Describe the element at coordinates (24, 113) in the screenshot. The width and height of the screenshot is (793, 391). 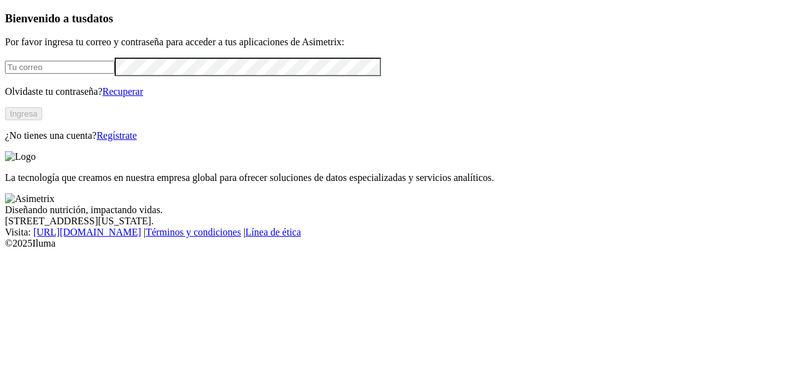
I see `button: Ingresa` at that location.